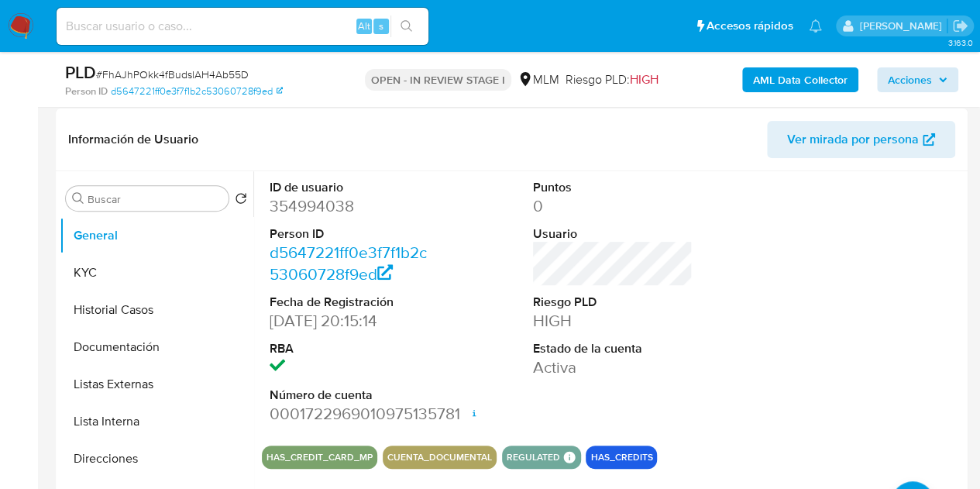 The width and height of the screenshot is (980, 489). What do you see at coordinates (349, 414) in the screenshot?
I see `dd: 0001722969010975135781` at bounding box center [349, 414].